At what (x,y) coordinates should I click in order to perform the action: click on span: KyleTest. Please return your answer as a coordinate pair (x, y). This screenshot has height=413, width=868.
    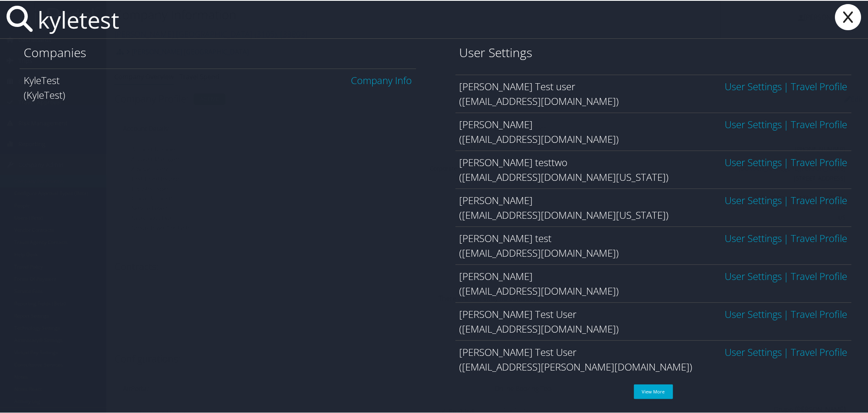
    Looking at the image, I should click on (42, 79).